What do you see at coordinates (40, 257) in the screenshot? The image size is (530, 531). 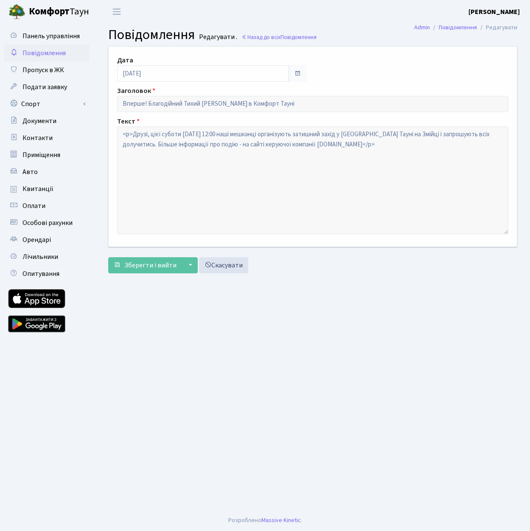 I see `span: Лічильники` at bounding box center [40, 257].